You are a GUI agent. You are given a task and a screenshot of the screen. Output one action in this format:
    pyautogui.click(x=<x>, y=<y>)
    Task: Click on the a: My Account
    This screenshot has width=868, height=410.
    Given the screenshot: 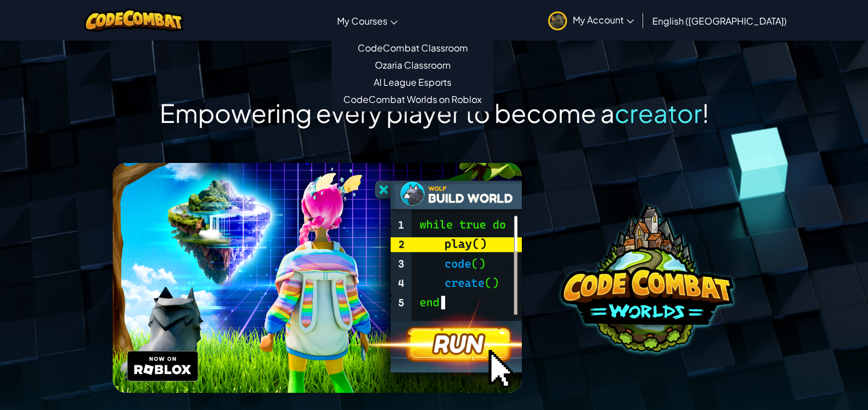 What is the action you would take?
    pyautogui.click(x=591, y=20)
    